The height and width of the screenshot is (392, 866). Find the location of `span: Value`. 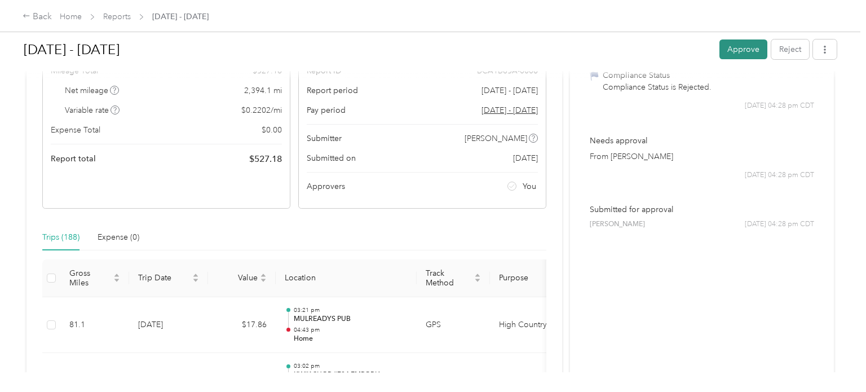

span: Value is located at coordinates (237, 277).